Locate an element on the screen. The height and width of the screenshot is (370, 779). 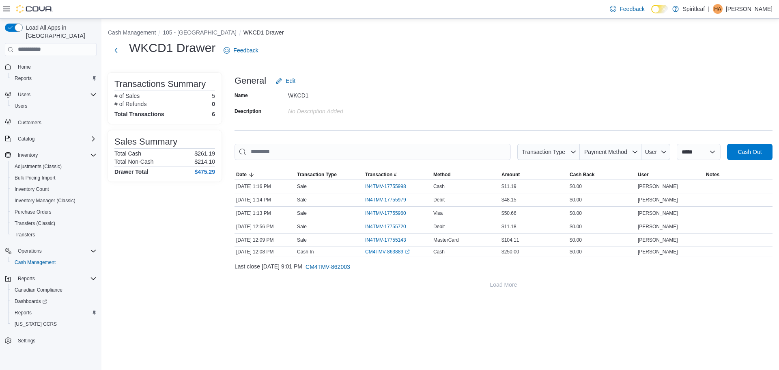
span: IN4TMV-17755998 is located at coordinates (386, 186).